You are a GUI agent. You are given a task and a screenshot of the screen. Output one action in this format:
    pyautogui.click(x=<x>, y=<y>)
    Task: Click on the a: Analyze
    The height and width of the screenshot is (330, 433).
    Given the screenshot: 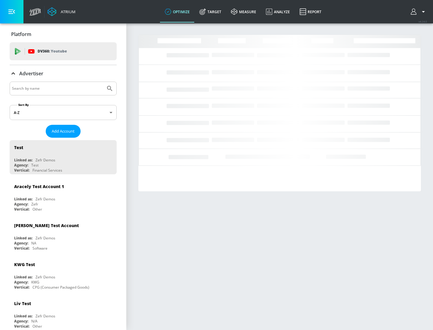 What is the action you would take?
    pyautogui.click(x=278, y=12)
    